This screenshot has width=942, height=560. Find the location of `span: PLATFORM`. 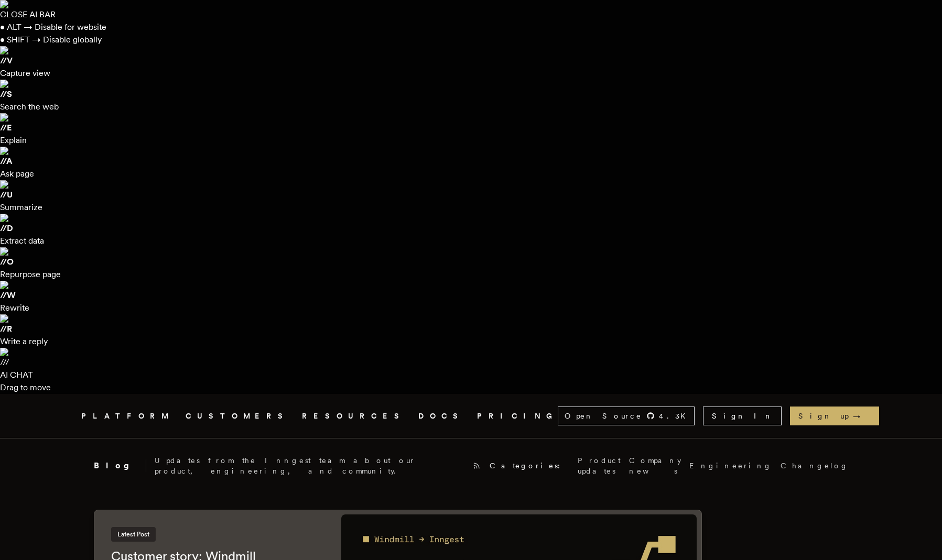

span: PLATFORM is located at coordinates (127, 416).